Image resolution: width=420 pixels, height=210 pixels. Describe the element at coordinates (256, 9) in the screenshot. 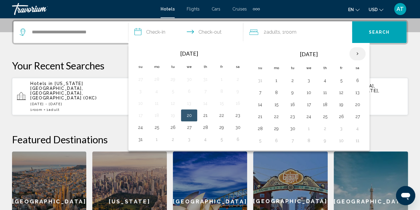

I see `button: Extra navigation items` at that location.